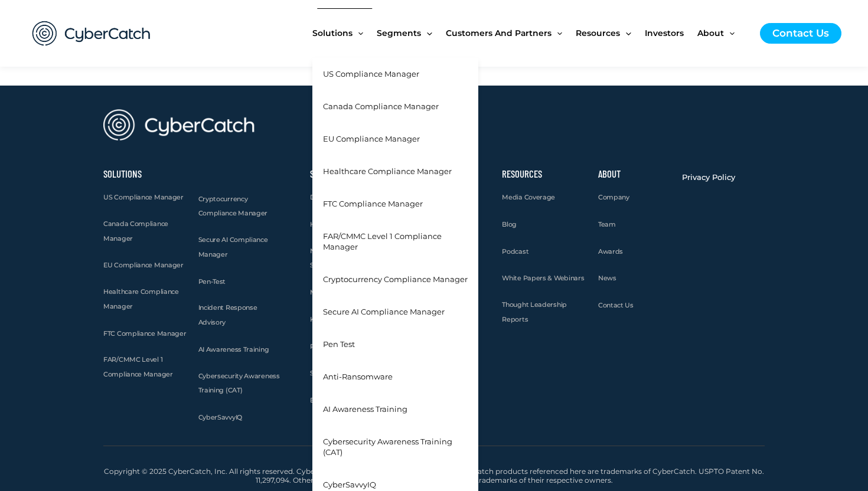 Image resolution: width=868 pixels, height=491 pixels. What do you see at coordinates (319, 347) in the screenshot?
I see `a: Public` at bounding box center [319, 347].